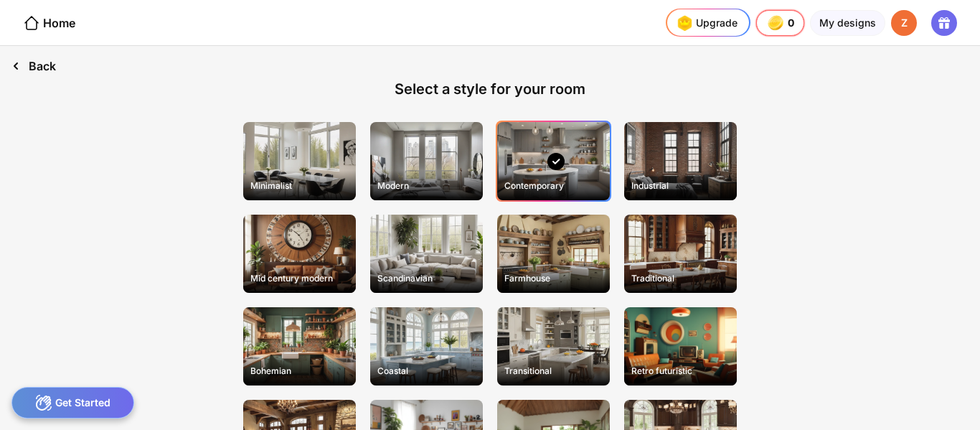 Image resolution: width=980 pixels, height=430 pixels. Describe the element at coordinates (847, 23) in the screenshot. I see `div: My designs` at that location.